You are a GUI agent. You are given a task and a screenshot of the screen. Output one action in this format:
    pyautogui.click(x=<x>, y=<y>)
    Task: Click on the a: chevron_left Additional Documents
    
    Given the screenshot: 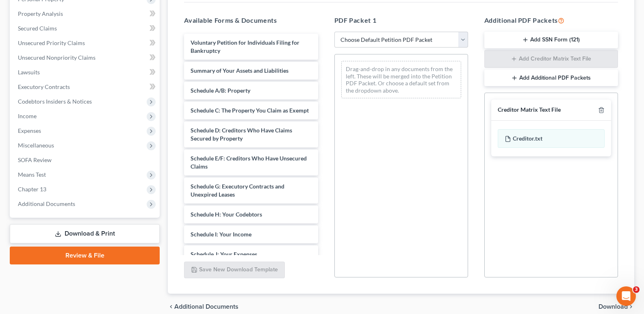 What is the action you would take?
    pyautogui.click(x=203, y=307)
    